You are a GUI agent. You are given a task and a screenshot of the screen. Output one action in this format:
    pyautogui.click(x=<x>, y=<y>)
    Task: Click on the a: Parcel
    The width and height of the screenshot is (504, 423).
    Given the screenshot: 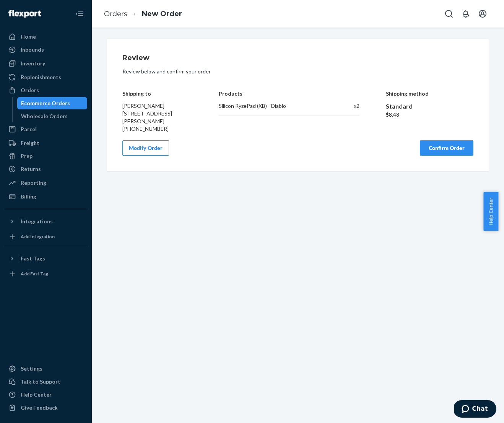 What is the action you would take?
    pyautogui.click(x=46, y=129)
    